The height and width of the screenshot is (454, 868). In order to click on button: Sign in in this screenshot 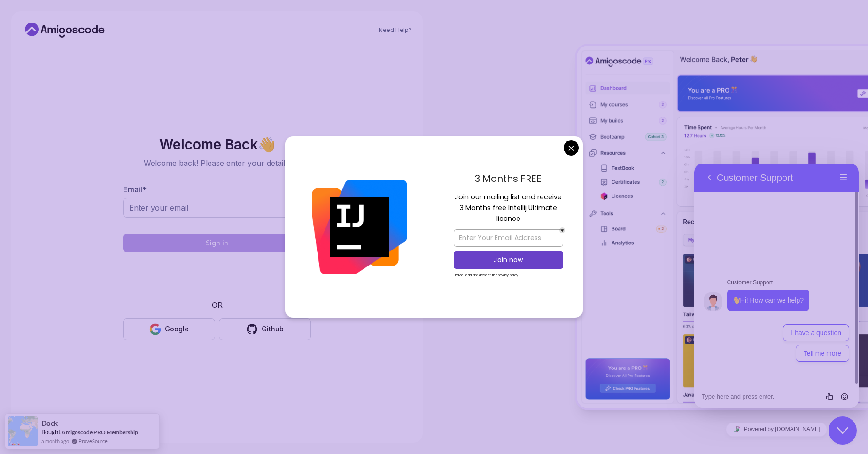, I will do `click(217, 243)`.